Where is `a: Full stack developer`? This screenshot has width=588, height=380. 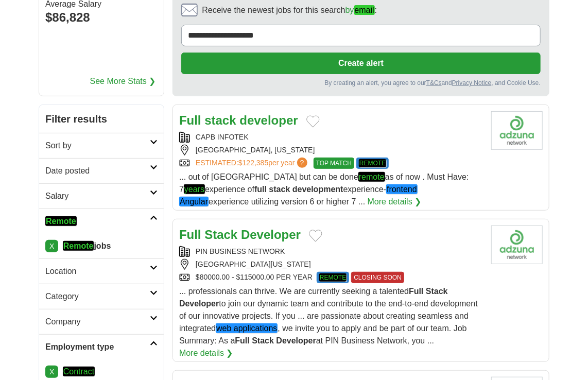 a: Full stack developer is located at coordinates (239, 120).